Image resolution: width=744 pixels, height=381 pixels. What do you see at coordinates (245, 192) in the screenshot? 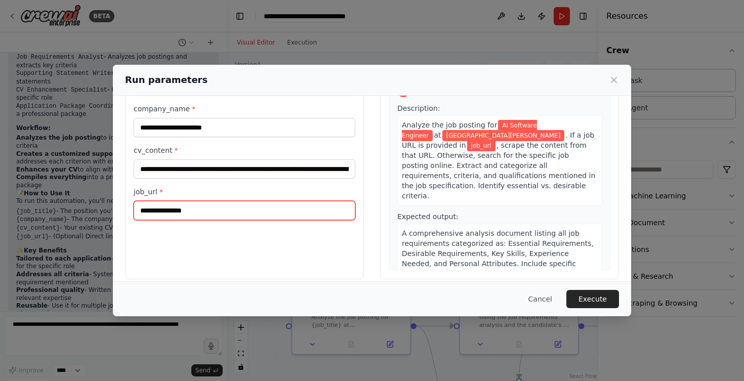
I see `label: job_url` at bounding box center [245, 192].